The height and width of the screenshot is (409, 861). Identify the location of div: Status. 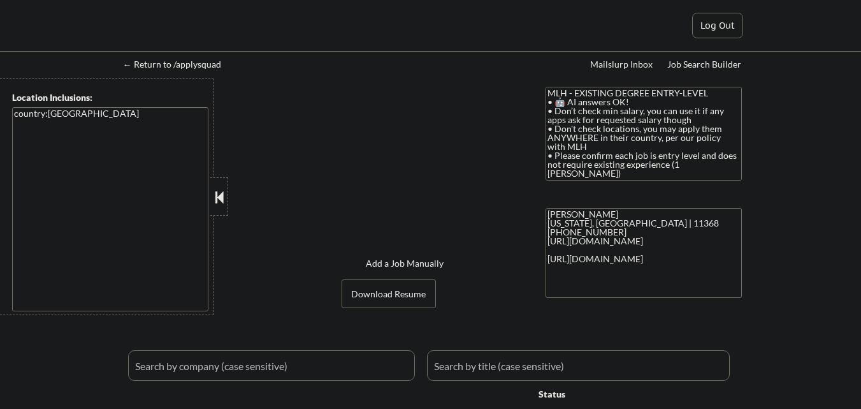
(593, 393).